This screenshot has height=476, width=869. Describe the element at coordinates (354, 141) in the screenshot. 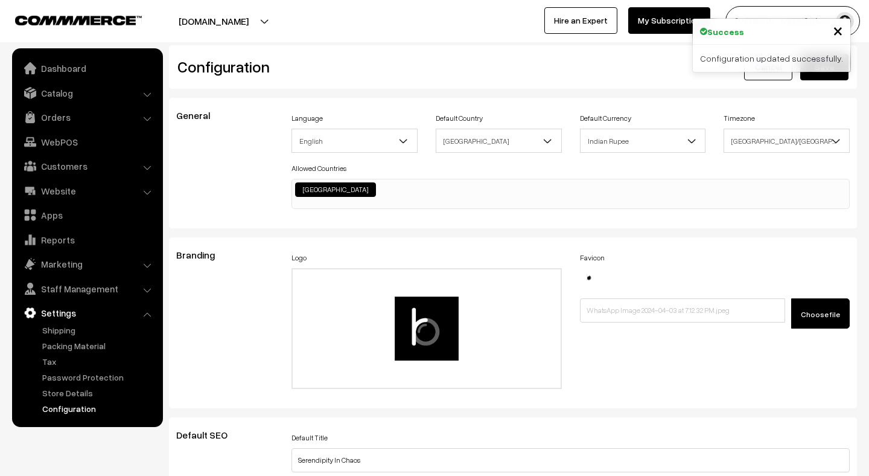

I see `span: English` at that location.